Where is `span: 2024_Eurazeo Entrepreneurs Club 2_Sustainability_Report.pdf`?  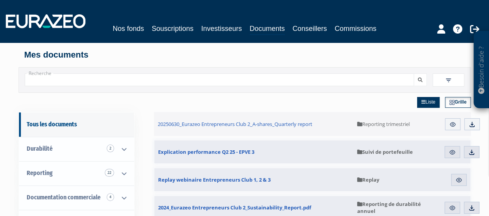
span: 2024_Eurazeo Entrepreneurs Club 2_Sustainability_Report.pdf is located at coordinates (235, 208).